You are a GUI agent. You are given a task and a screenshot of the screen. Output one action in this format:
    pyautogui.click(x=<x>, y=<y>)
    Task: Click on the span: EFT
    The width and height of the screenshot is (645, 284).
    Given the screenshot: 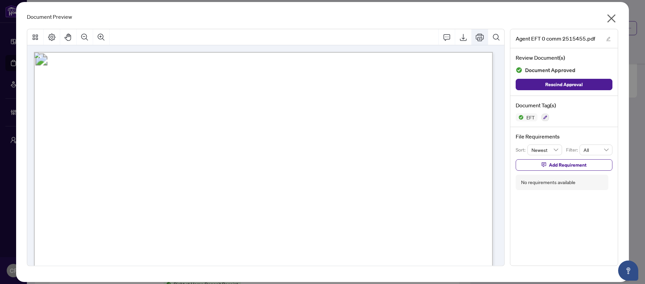 What is the action you would take?
    pyautogui.click(x=530, y=118)
    